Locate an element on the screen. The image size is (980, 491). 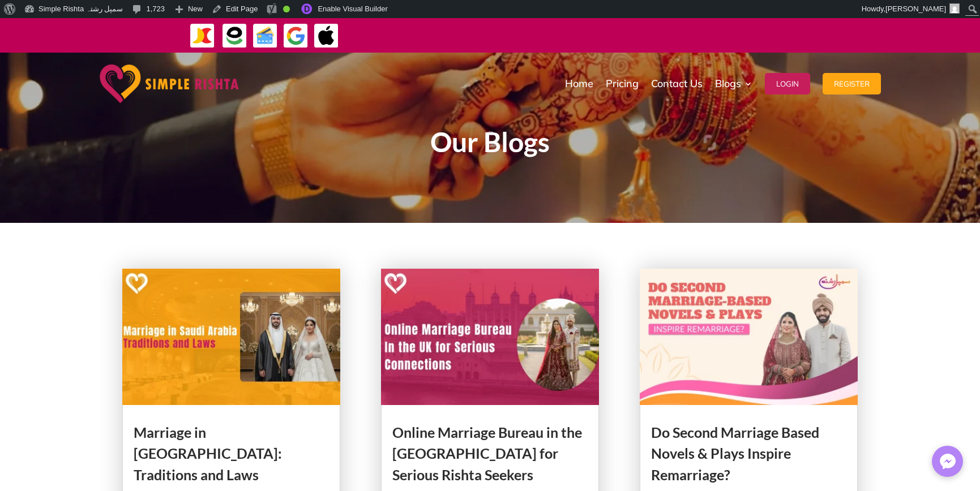
a: Blogs is located at coordinates (734, 83).